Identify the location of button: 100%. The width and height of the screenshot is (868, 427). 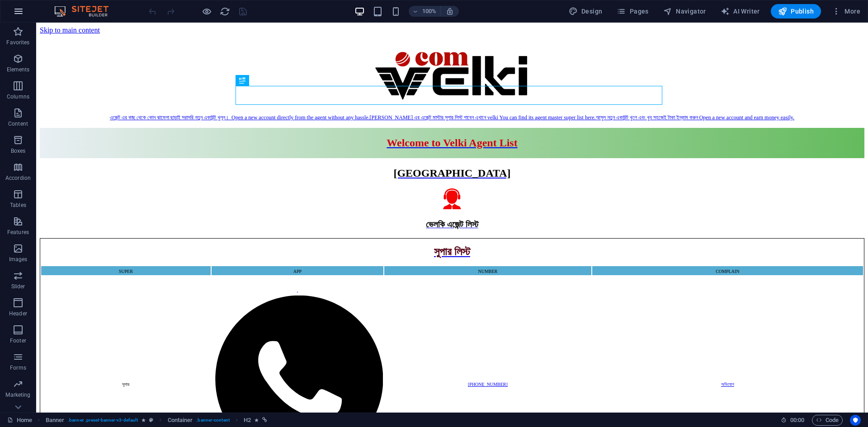
(425, 11).